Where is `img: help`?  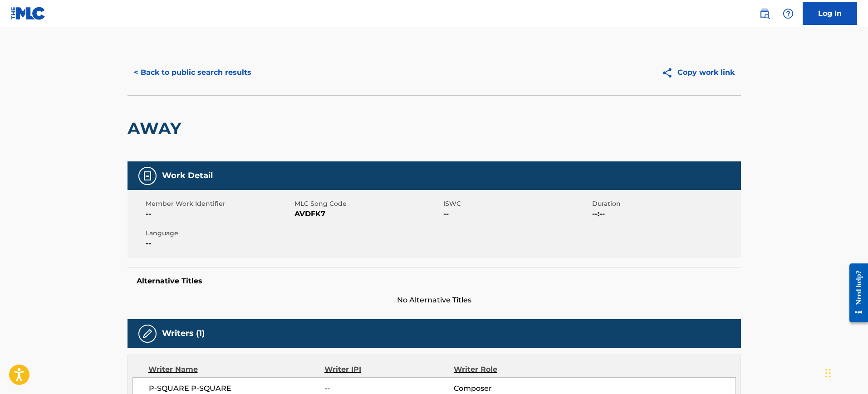 img: help is located at coordinates (788, 14).